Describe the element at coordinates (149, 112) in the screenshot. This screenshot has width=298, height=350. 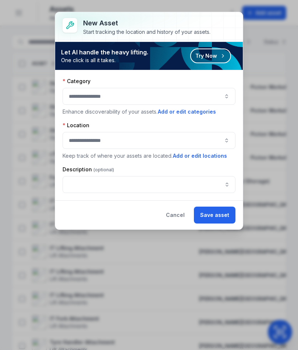
I see `p: Enhance discoverability of your assets.` at that location.